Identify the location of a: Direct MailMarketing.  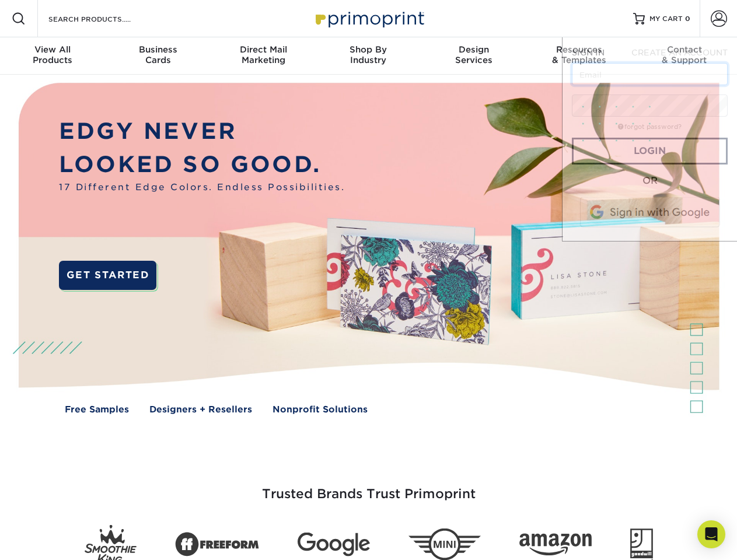
(263, 56).